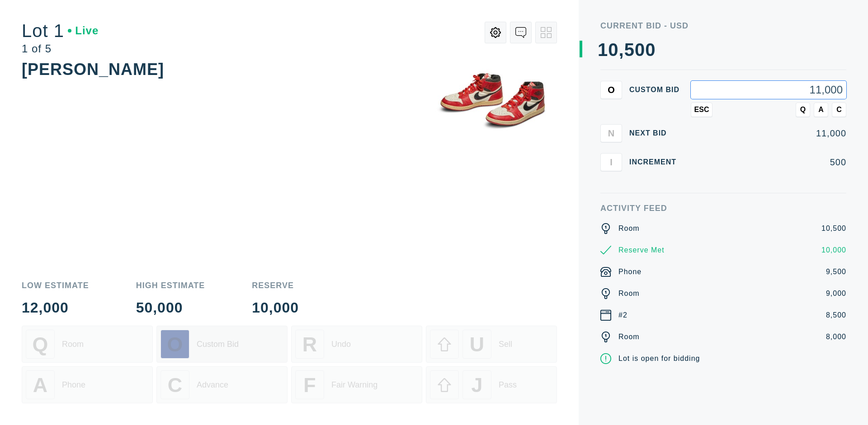 Image resolution: width=868 pixels, height=425 pixels. What do you see at coordinates (170, 285) in the screenshot?
I see `div: High Estimate` at bounding box center [170, 285].